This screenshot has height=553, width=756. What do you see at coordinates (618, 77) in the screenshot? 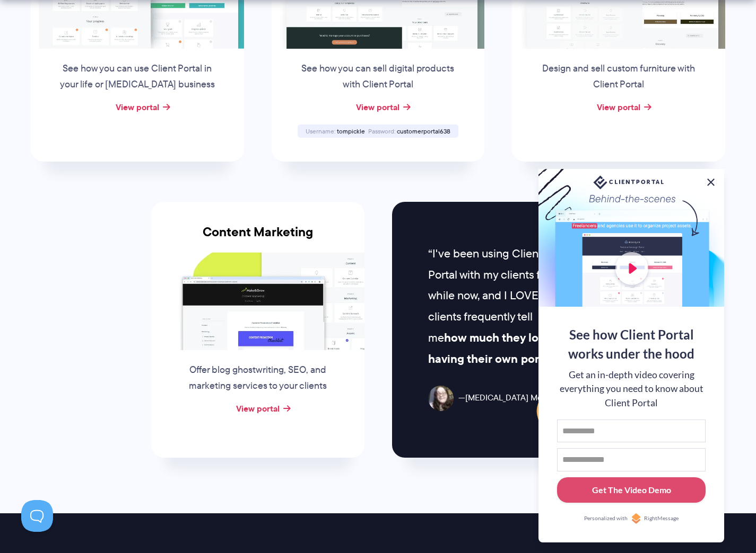
I see `p: Design and sell custom furniture with Client Portal` at bounding box center [618, 77].